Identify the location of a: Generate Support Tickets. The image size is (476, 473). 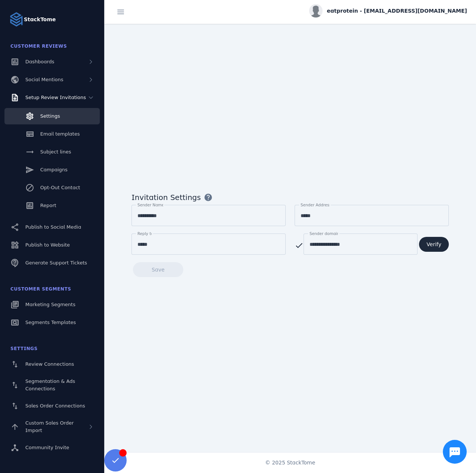
(52, 263).